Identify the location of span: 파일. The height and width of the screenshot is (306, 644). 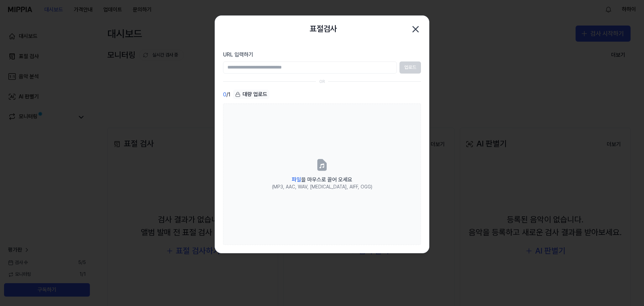
(297, 180).